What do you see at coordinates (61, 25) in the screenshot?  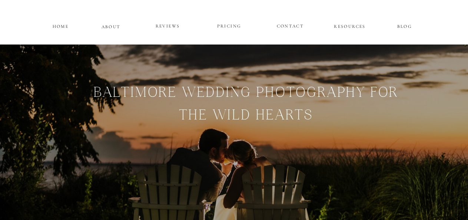 I see `a: HOME` at bounding box center [61, 25].